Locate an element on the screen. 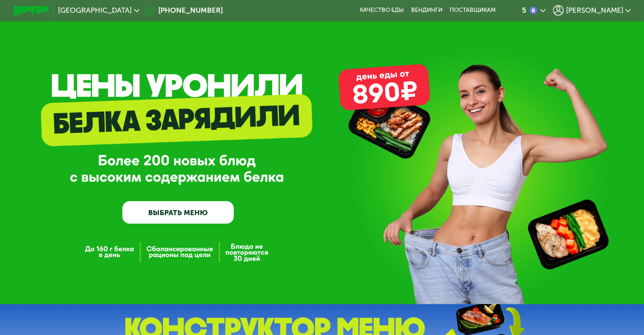  a: Вендинги is located at coordinates (427, 10).